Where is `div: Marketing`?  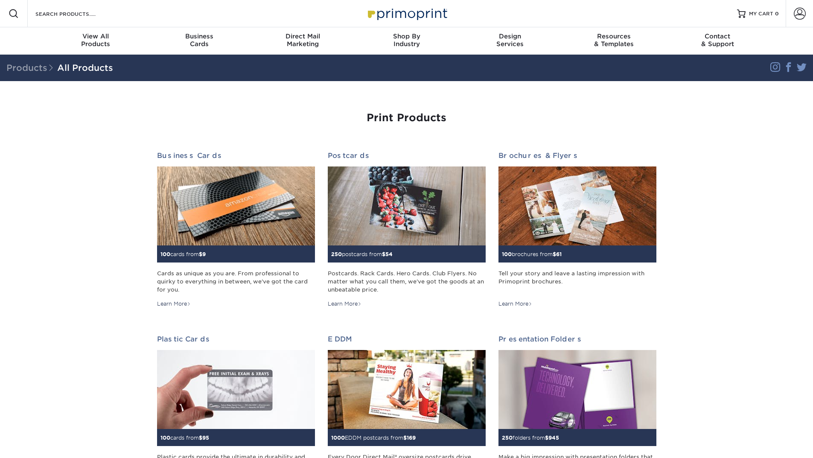 div: Marketing is located at coordinates (303, 40).